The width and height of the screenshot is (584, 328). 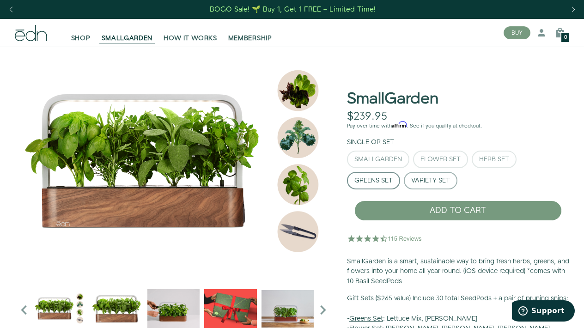 I want to click on label: Single or Set, so click(x=371, y=142).